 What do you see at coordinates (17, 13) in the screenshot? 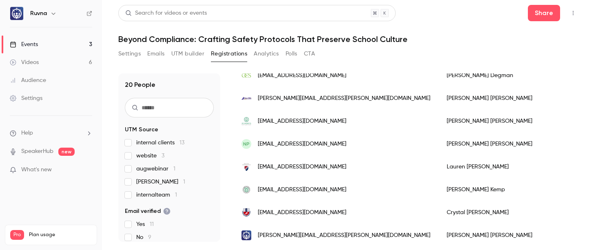
I see `img: Ruvna` at bounding box center [17, 13].